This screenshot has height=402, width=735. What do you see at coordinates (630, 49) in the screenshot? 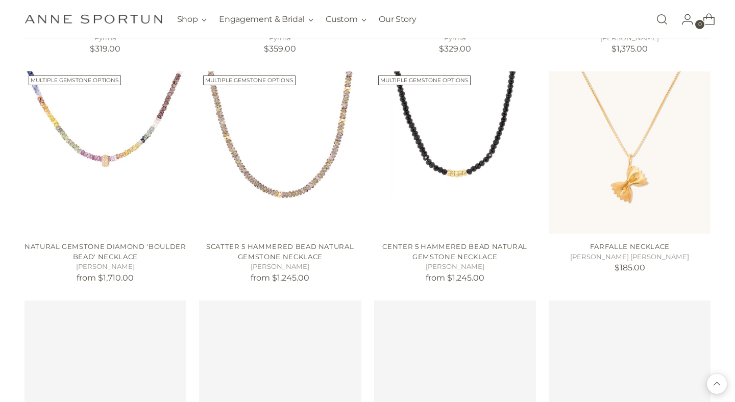
I see `span: $1,375.00` at bounding box center [630, 49].